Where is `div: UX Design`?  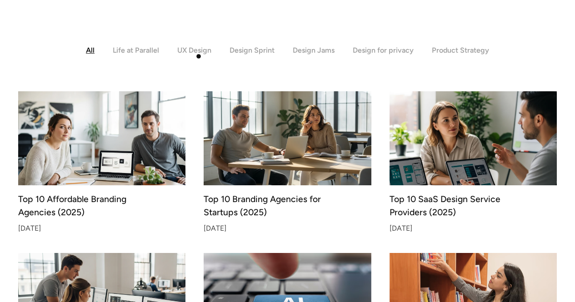
div: UX Design is located at coordinates (194, 50).